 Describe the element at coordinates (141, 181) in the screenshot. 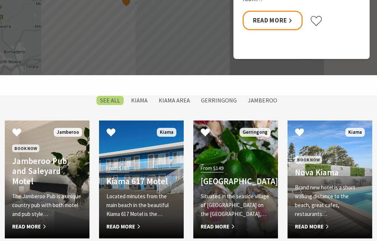

I see `h4: Kiama 617 Motel` at that location.